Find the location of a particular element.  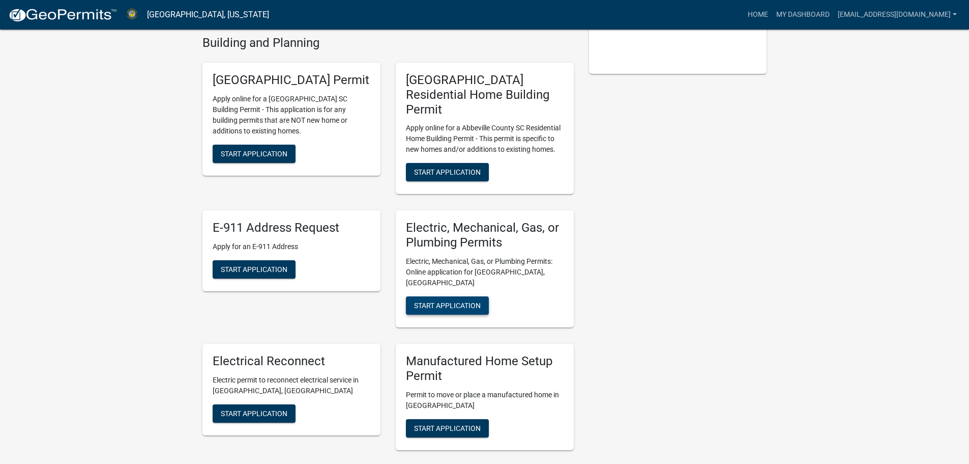

h5: Manufactured Home Setup Permit is located at coordinates (485, 368).